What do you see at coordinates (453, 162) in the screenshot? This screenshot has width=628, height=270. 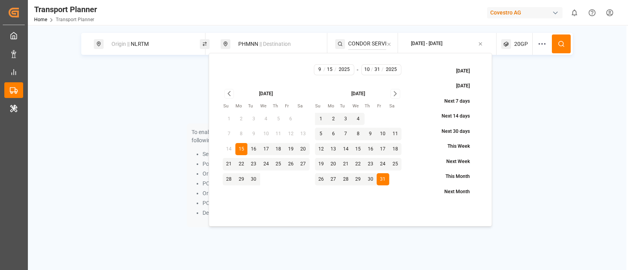 I see `button: Next Week` at bounding box center [453, 162].